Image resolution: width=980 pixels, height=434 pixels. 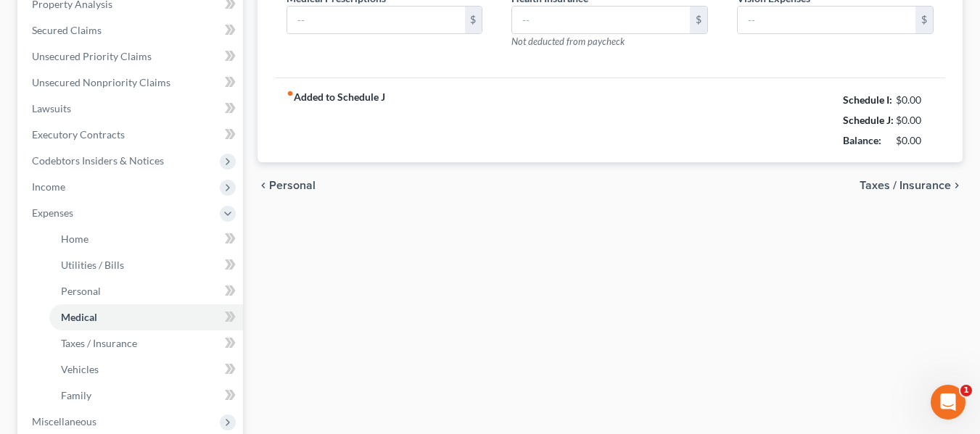 What do you see at coordinates (146, 239) in the screenshot?
I see `a: Home` at bounding box center [146, 239].